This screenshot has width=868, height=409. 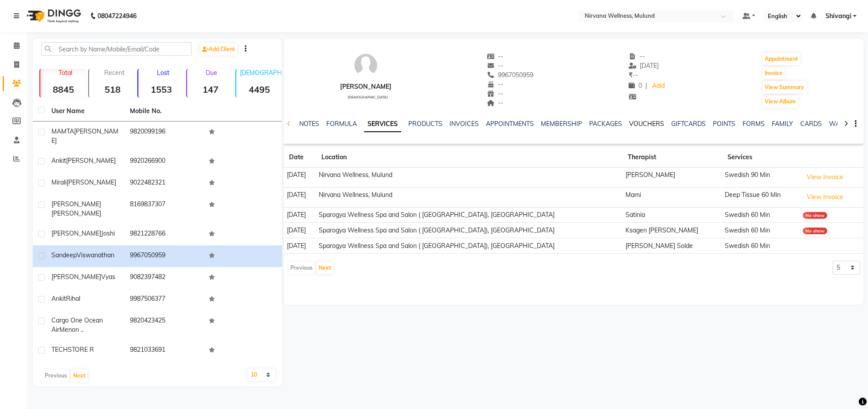 I want to click on a: VOUCHERS, so click(x=646, y=124).